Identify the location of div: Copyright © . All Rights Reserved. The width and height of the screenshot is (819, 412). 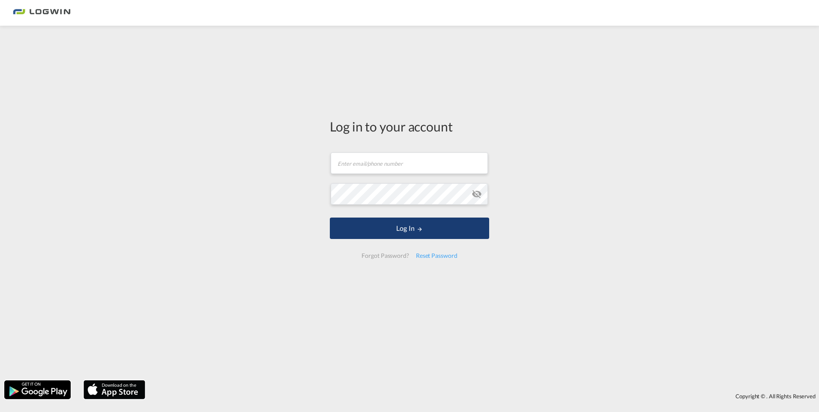
(484, 396).